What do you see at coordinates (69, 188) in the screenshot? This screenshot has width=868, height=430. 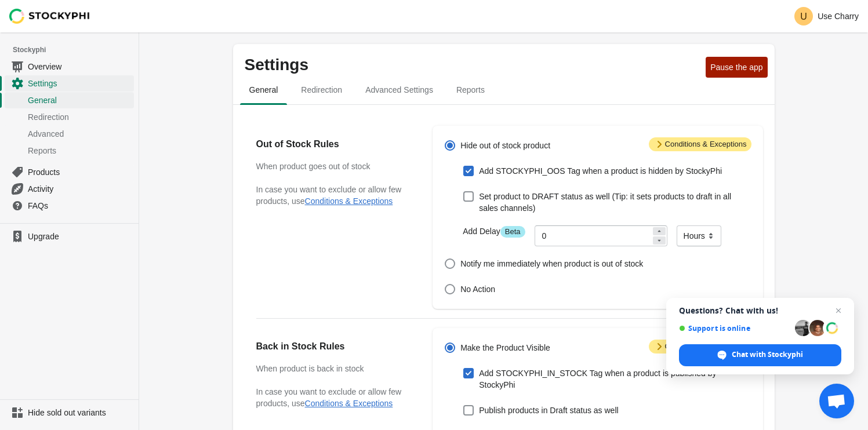 I see `a: Activity` at bounding box center [69, 188].